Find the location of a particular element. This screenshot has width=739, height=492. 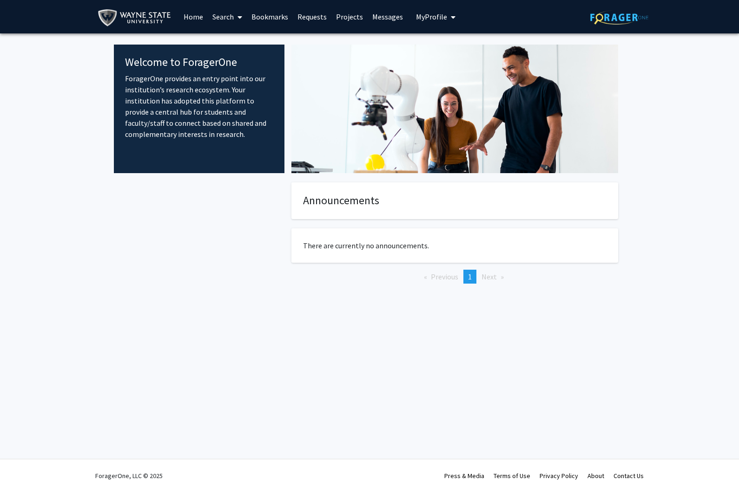

h4: Announcements is located at coordinates (454, 201).